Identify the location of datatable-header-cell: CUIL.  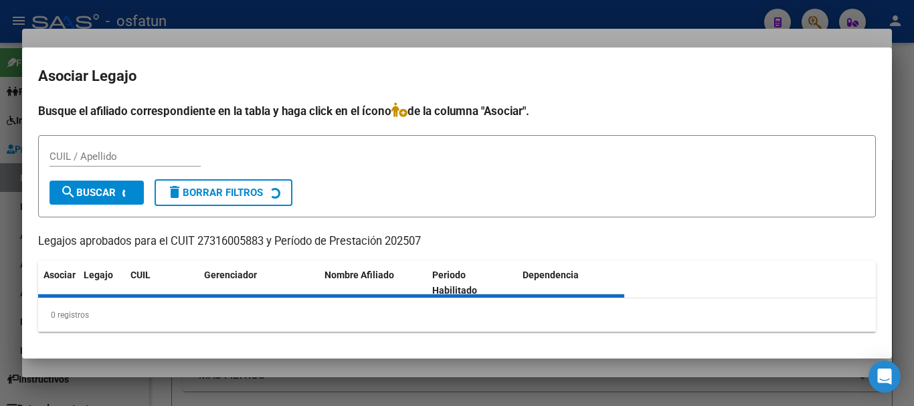
(162, 283).